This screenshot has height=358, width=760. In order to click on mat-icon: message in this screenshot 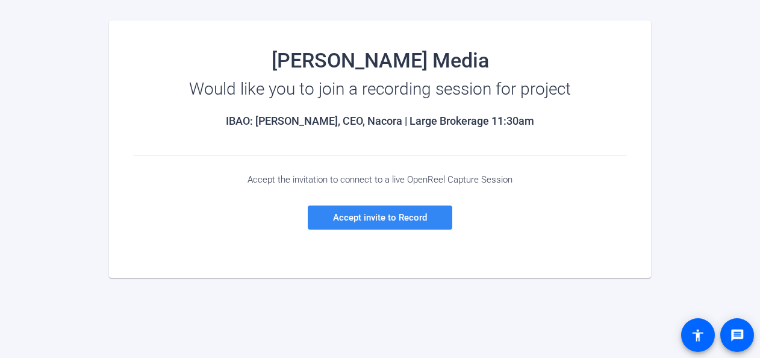, I will do `click(737, 335)`.